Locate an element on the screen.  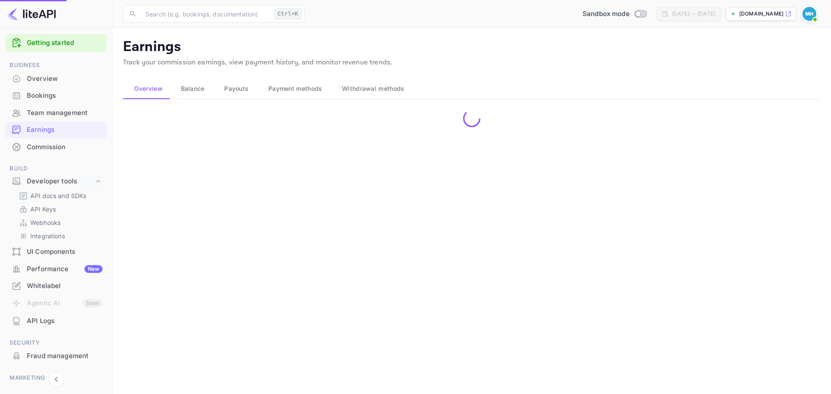
a: Earnings is located at coordinates (56, 129).